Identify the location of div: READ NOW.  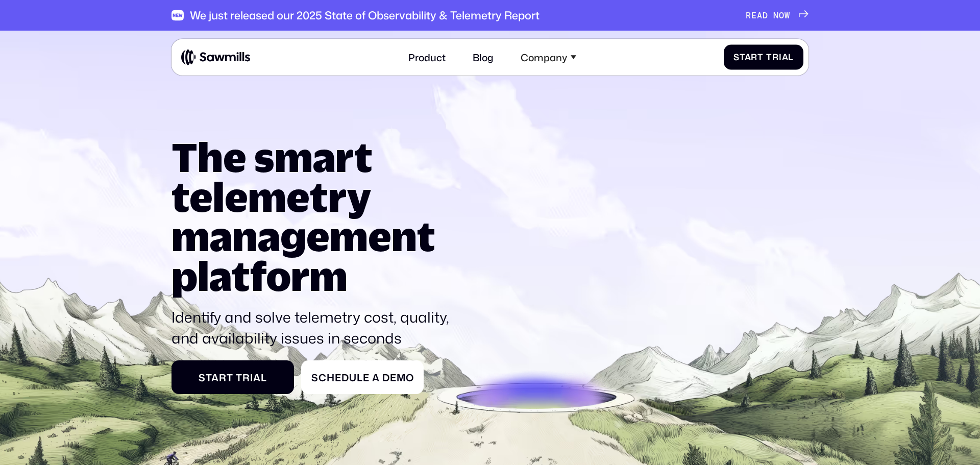
(768, 15).